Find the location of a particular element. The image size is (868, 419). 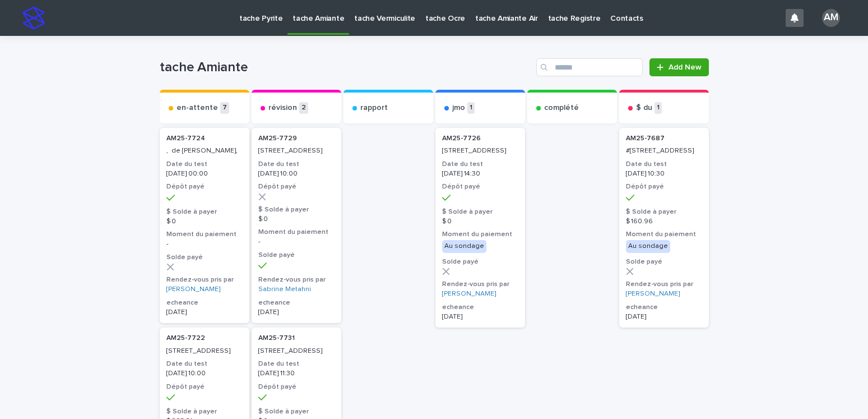

div: Search is located at coordinates (589, 67).